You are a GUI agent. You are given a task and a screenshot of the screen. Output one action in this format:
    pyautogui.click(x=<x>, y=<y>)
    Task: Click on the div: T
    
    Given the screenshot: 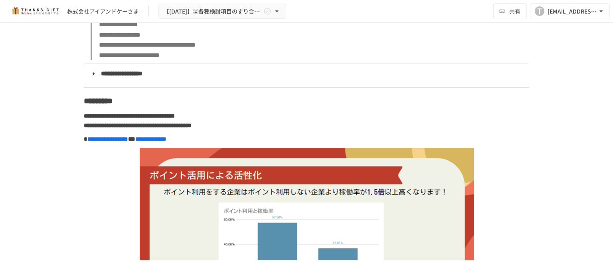 What is the action you would take?
    pyautogui.click(x=539, y=11)
    